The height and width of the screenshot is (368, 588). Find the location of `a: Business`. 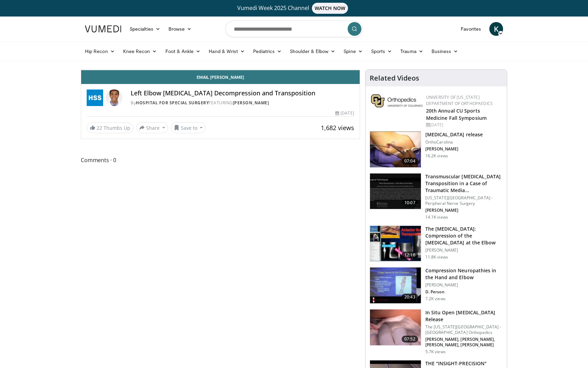

a: Business is located at coordinates (445, 51).